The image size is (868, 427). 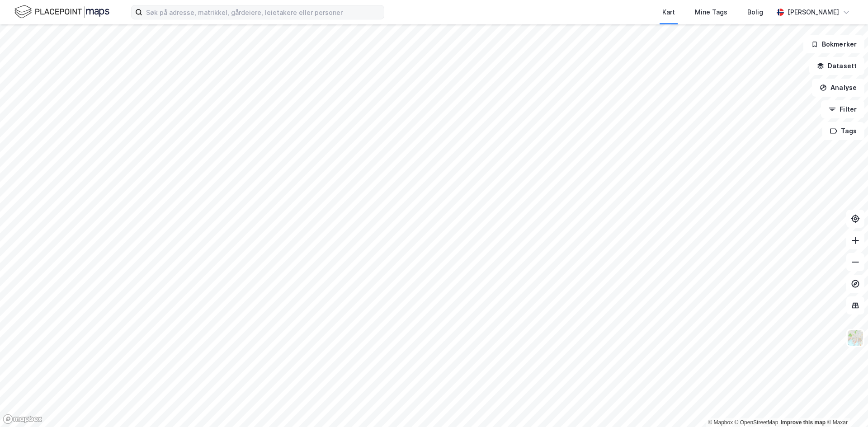 What do you see at coordinates (720, 423) in the screenshot?
I see `a: Mapbox` at bounding box center [720, 423].